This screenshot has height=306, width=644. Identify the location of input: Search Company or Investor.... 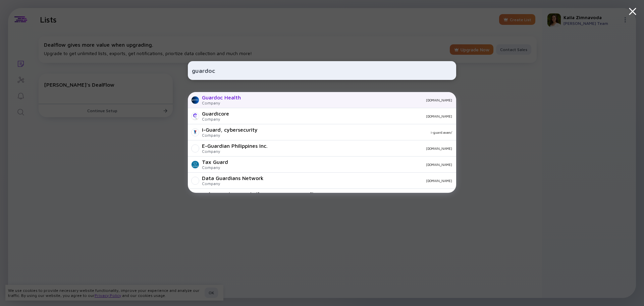
(322, 71).